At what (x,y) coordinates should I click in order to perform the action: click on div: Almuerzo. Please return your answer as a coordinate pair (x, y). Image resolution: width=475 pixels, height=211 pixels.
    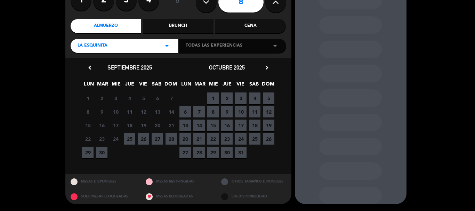
    Looking at the image, I should click on (106, 26).